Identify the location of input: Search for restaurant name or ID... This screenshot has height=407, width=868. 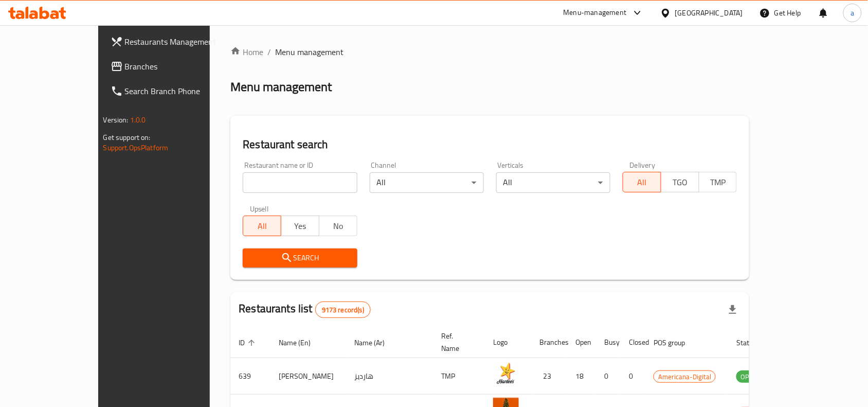
(300, 183).